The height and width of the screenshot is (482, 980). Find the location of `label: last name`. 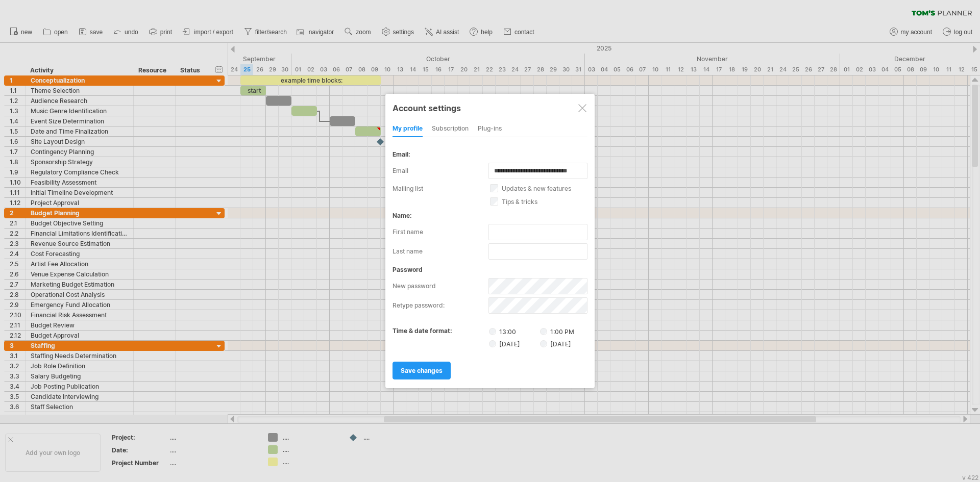

label: last name is located at coordinates (440, 252).